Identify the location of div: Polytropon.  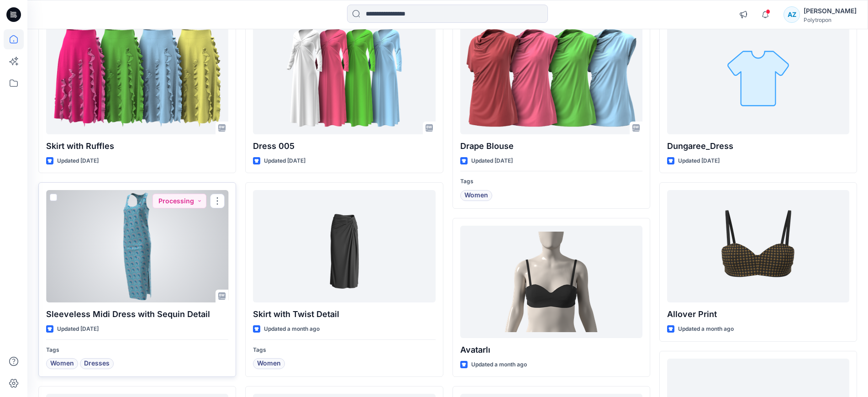
(830, 20).